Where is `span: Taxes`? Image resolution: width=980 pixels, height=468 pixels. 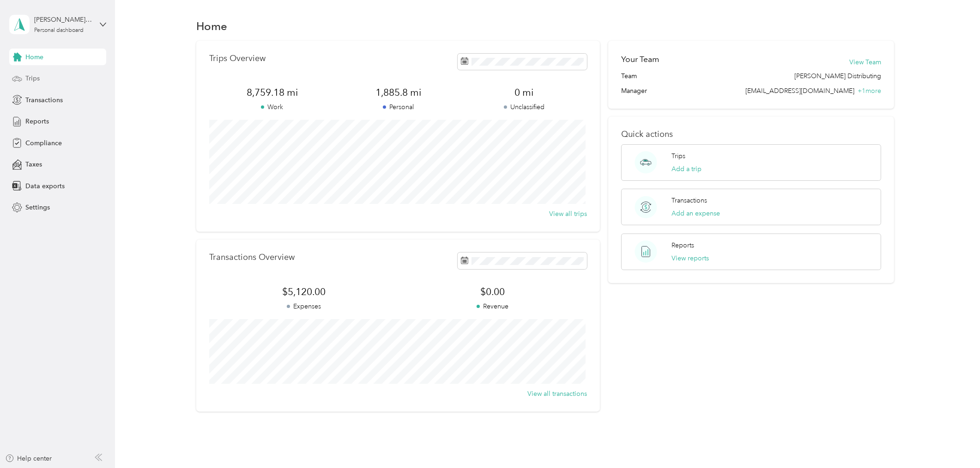 span: Taxes is located at coordinates (33, 164).